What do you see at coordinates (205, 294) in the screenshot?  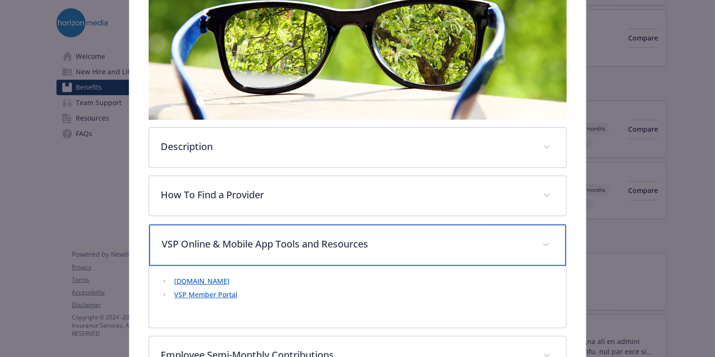 I see `a: VSP Member Portal` at bounding box center [205, 294].